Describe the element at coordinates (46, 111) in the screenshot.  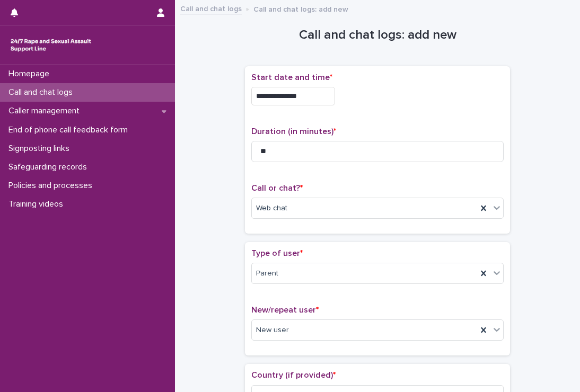
I see `p: Caller management` at that location.